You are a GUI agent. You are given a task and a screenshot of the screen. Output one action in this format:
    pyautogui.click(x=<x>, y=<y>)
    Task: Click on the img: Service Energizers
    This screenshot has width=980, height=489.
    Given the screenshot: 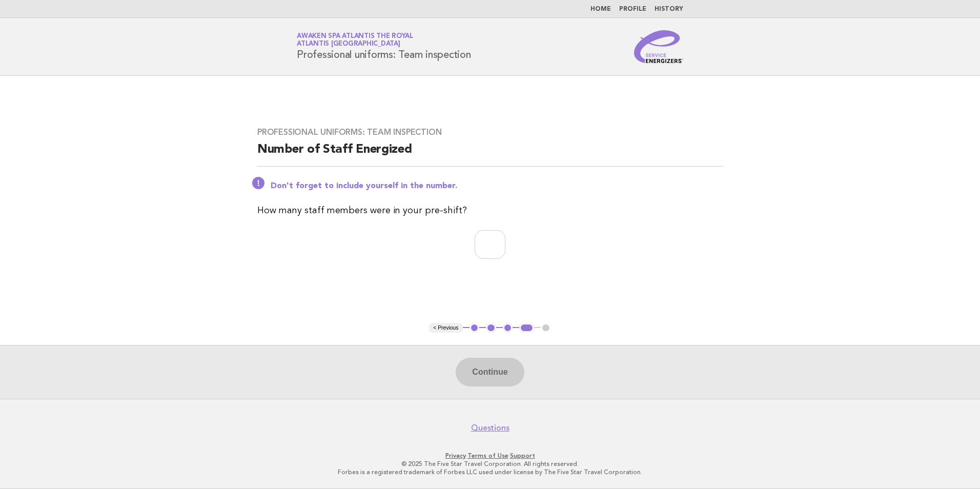 What is the action you would take?
    pyautogui.click(x=659, y=47)
    